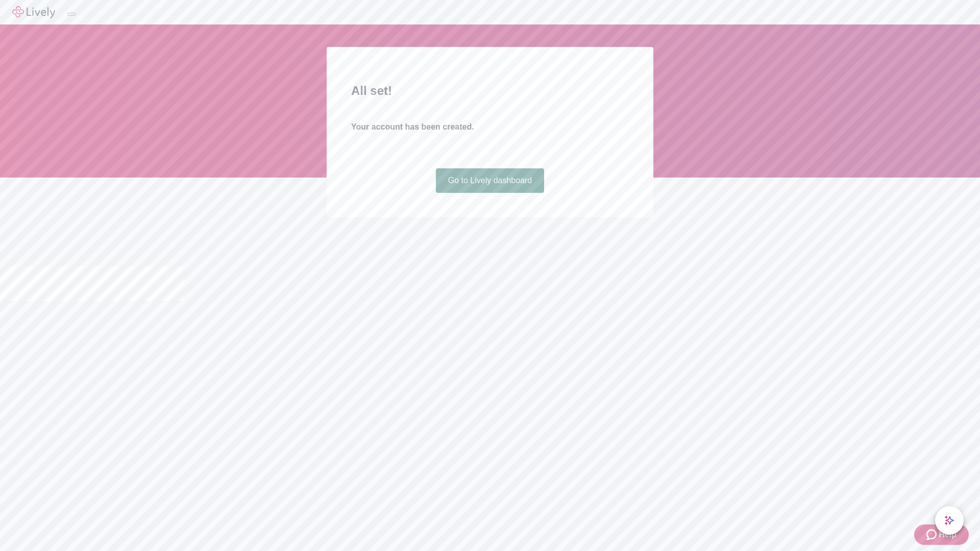 The height and width of the screenshot is (551, 980). I want to click on button: Zendesk support iconHelp, so click(942, 535).